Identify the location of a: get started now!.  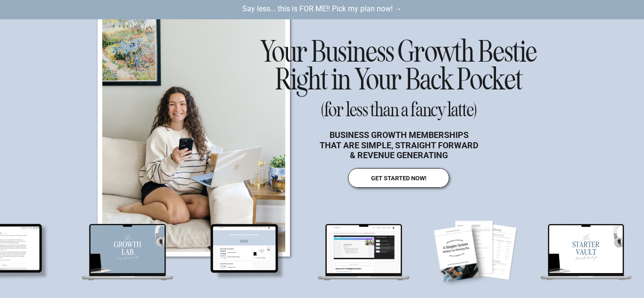
(398, 178).